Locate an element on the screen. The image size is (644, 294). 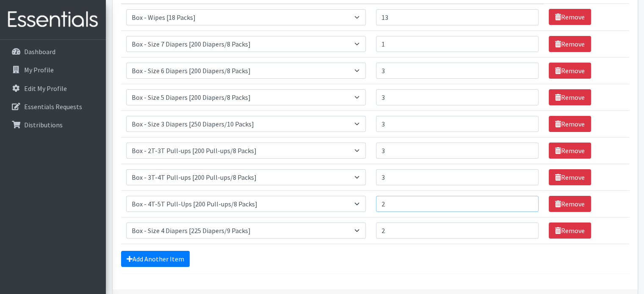
a: Add Another Item is located at coordinates (155, 259).